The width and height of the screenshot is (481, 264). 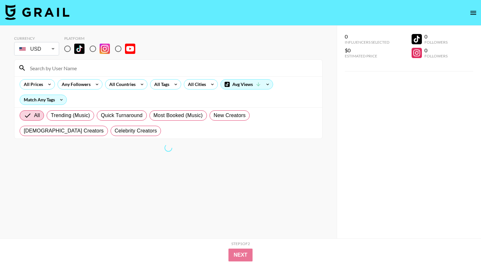 I want to click on div: All Tags, so click(x=160, y=84).